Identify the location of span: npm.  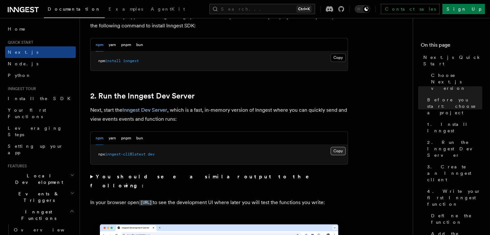
(101, 61).